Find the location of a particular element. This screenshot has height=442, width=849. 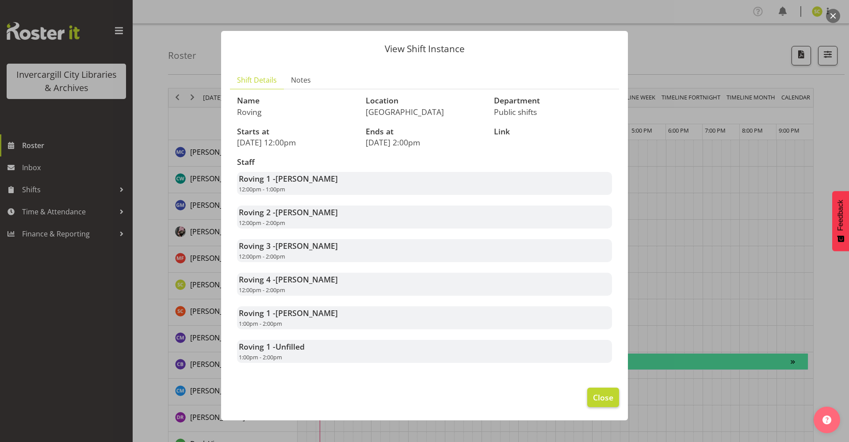

h3: Link is located at coordinates (553, 132).